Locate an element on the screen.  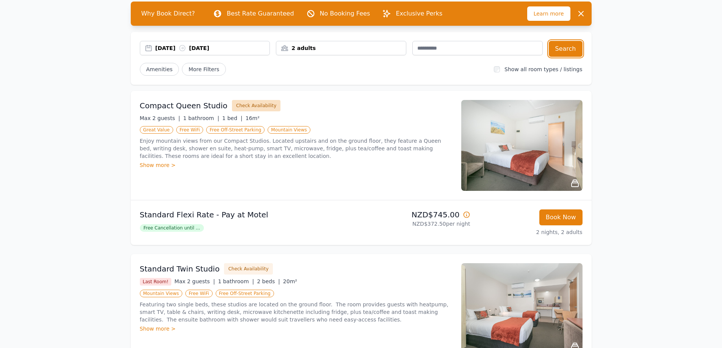
span: 20m² is located at coordinates (290, 282).